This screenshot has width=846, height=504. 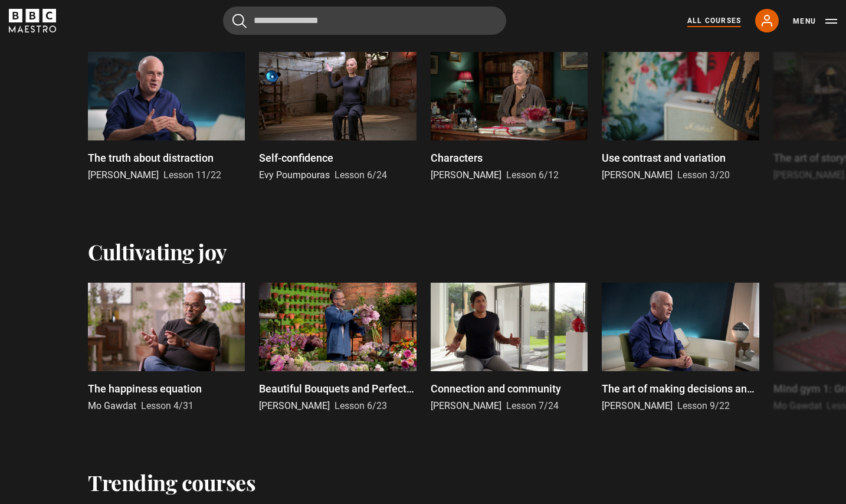 What do you see at coordinates (192, 175) in the screenshot?
I see `span: Lesson 11/22` at bounding box center [192, 175].